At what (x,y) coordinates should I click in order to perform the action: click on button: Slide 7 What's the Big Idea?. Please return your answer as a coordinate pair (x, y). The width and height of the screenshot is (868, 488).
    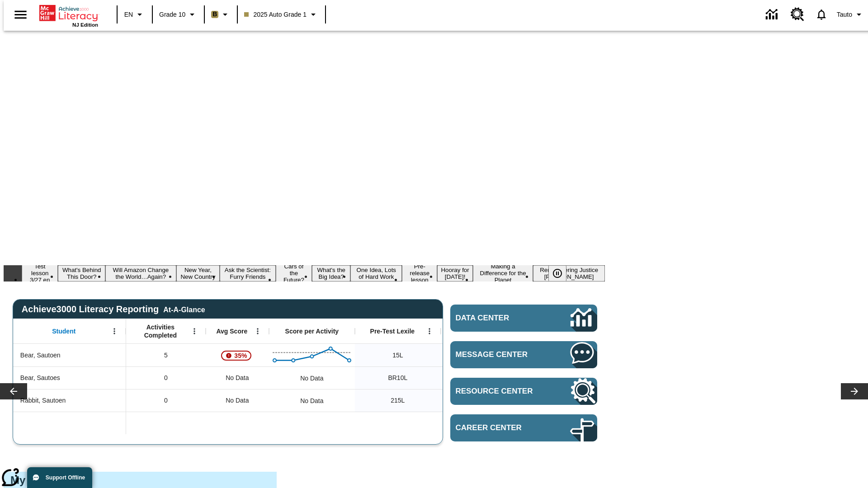
    Looking at the image, I should click on (331, 273).